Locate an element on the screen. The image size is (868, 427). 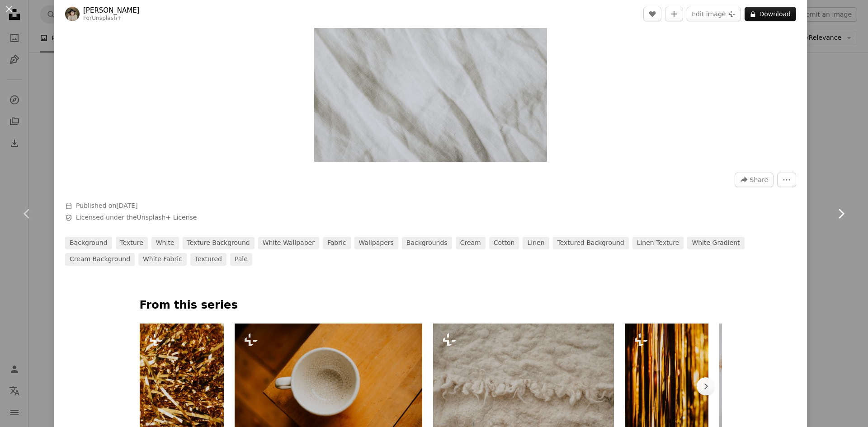
a: a close up of a tree branch is located at coordinates (182, 386).